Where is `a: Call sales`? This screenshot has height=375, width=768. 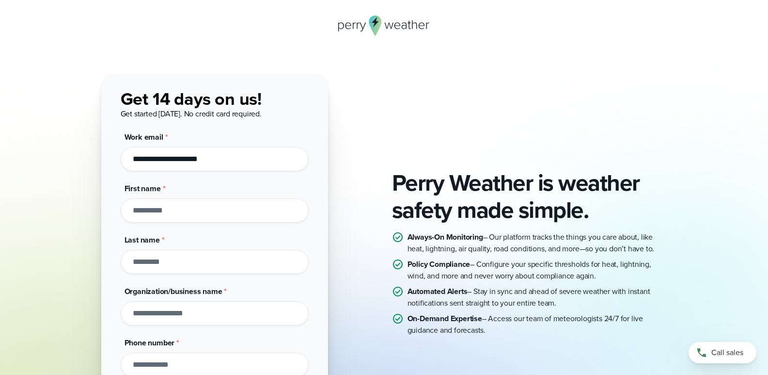 a: Call sales is located at coordinates (723, 352).